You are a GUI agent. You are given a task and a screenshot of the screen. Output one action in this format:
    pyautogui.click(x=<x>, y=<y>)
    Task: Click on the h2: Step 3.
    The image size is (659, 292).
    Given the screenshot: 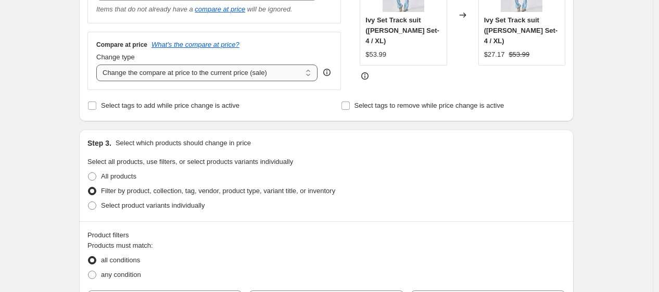 What is the action you would take?
    pyautogui.click(x=99, y=143)
    